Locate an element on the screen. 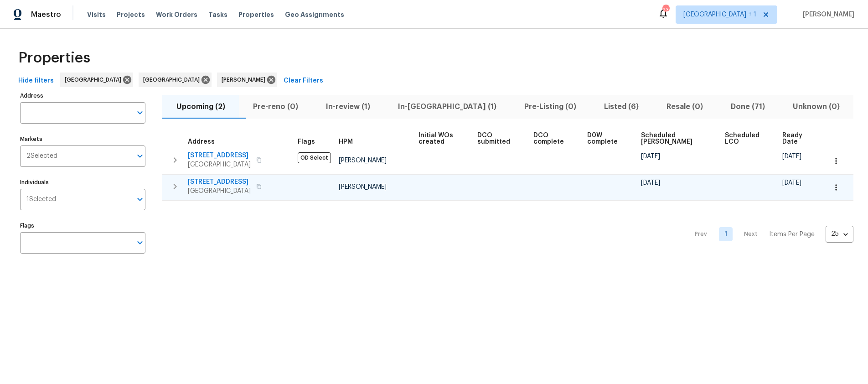 Image resolution: width=868 pixels, height=384 pixels. span: Initial WOs created is located at coordinates (440, 139).